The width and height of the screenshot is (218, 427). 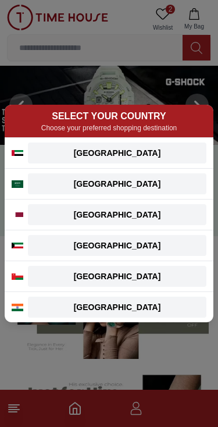 What do you see at coordinates (17, 307) in the screenshot?
I see `img: India flag` at bounding box center [17, 307].